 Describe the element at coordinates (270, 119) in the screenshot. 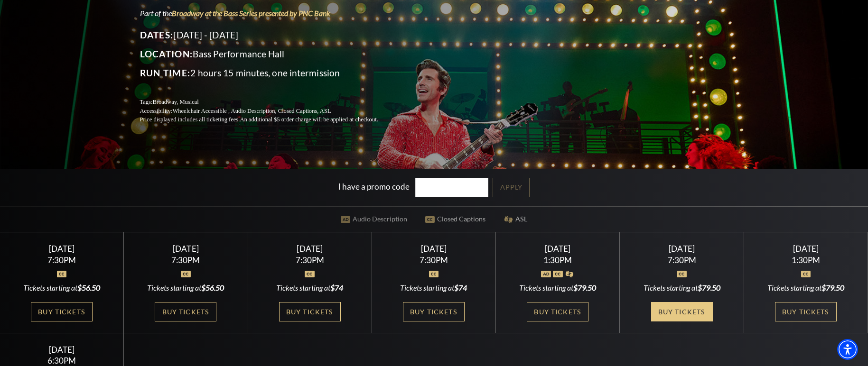

I see `p: Price displayed includes all ticketing fees.` at that location.